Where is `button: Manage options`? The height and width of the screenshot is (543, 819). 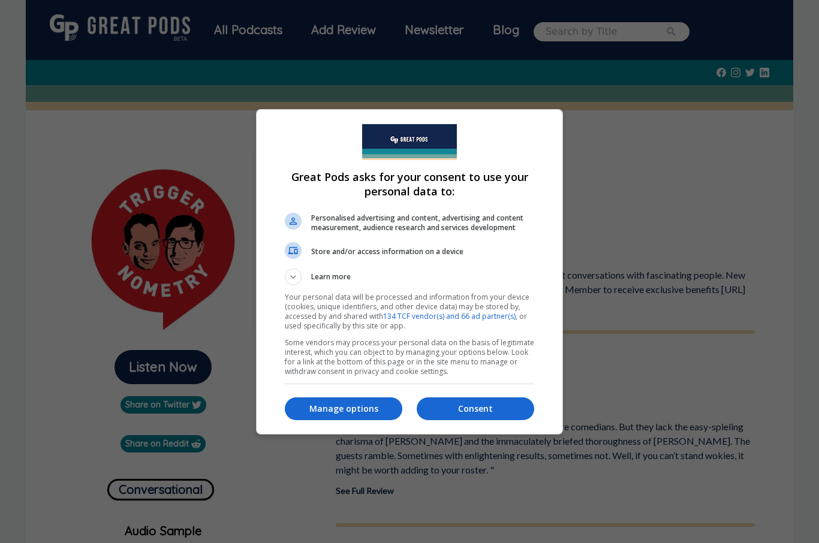
button: Manage options is located at coordinates (343, 409).